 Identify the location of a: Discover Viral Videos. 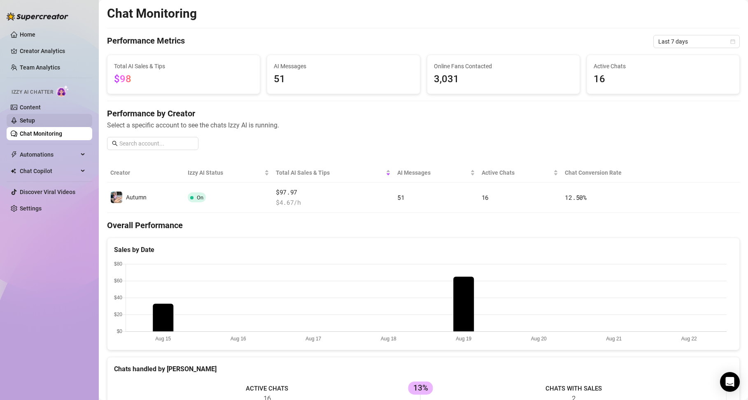
(47, 192).